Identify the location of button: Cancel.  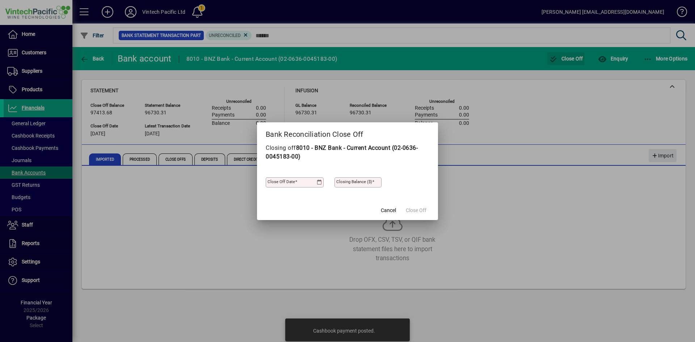
(389, 211).